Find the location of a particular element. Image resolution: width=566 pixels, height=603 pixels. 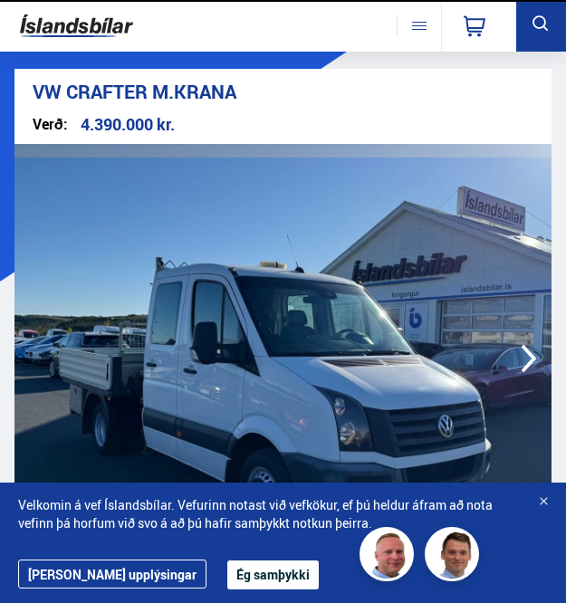

div: 4.390.000 kr. is located at coordinates (128, 124).